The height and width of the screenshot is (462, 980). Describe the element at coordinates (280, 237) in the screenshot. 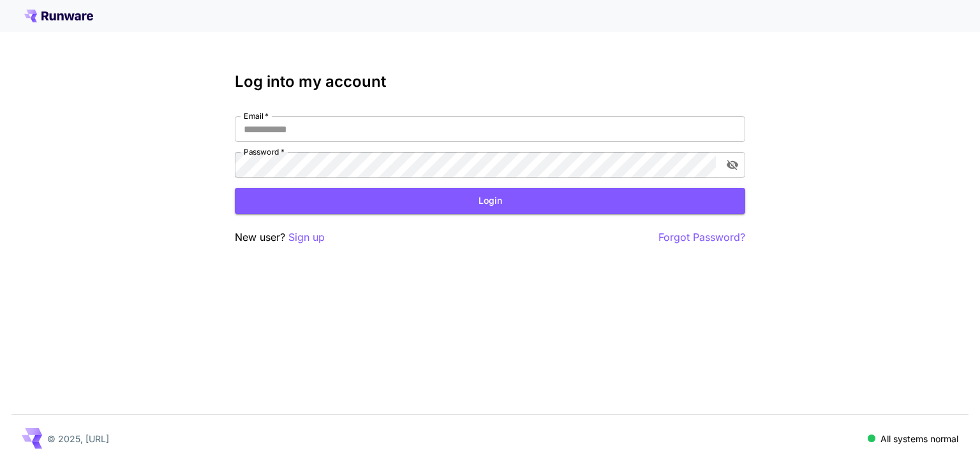

I see `p: New user?` at that location.